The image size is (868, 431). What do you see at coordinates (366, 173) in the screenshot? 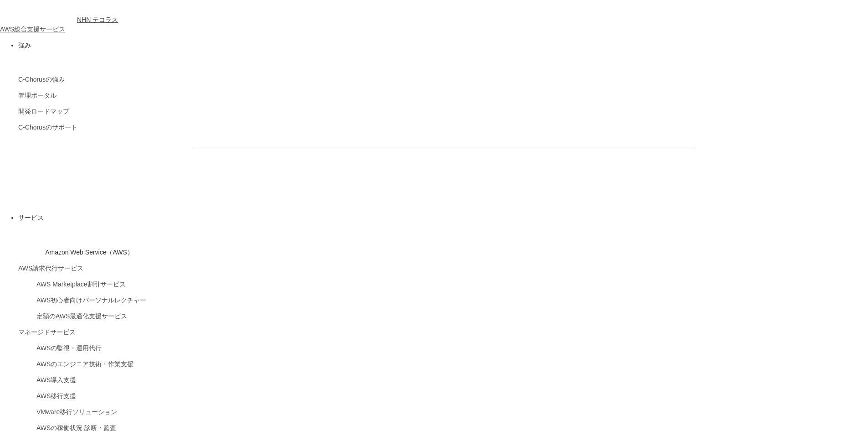
I see `a: 資料を請求する` at bounding box center [366, 173].